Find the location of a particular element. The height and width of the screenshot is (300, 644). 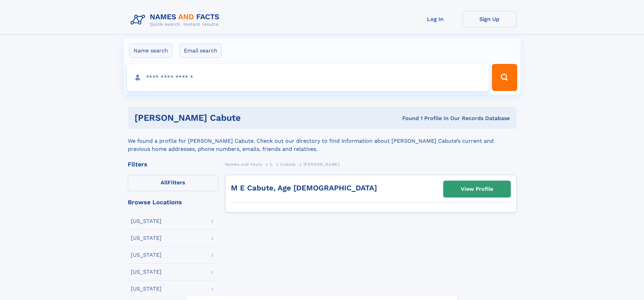

a: Cabute is located at coordinates (288, 164).